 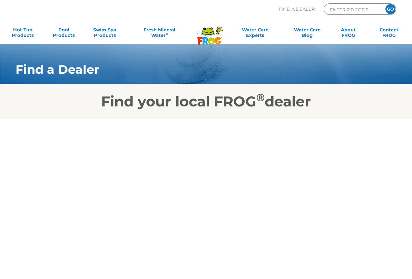 I want to click on a: AboutFROG, so click(x=348, y=34).